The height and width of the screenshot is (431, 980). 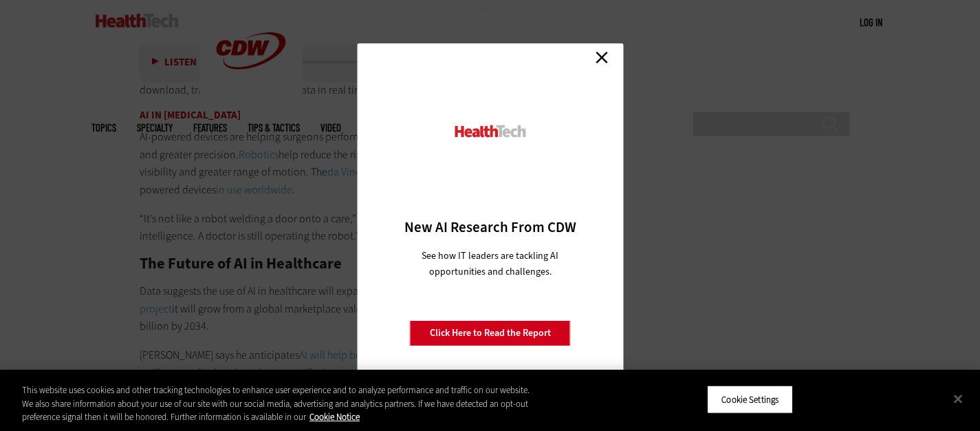 I want to click on a: Close, so click(x=602, y=57).